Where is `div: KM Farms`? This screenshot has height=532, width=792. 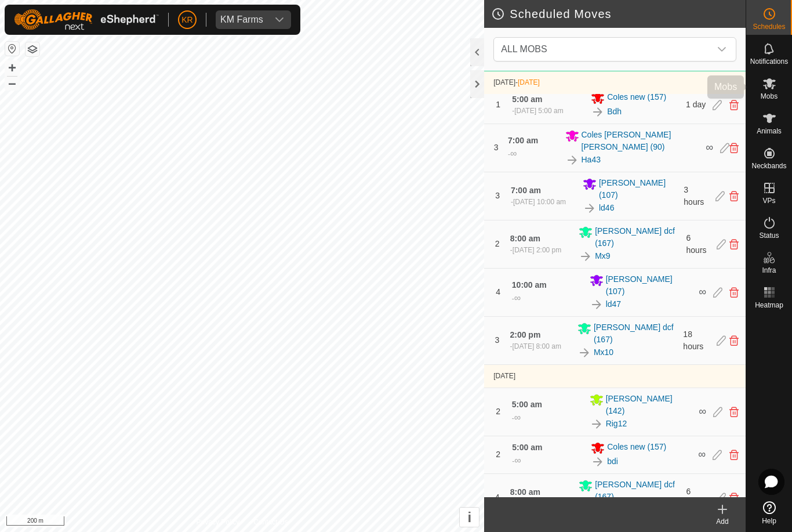
div: KM Farms is located at coordinates (242, 20).